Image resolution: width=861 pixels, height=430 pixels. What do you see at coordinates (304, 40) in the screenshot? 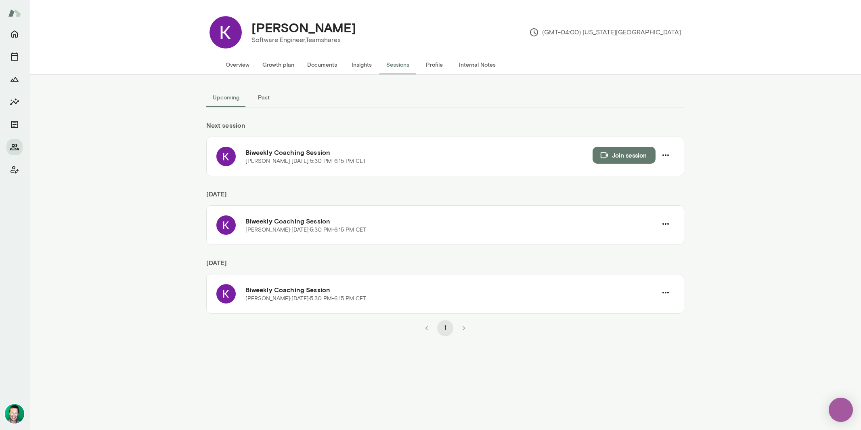
I see `p: Software Engineer, Teamshares` at bounding box center [304, 40].